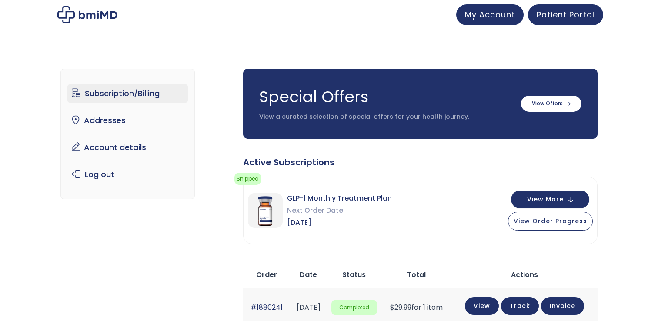 Image resolution: width=658 pixels, height=321 pixels. Describe the element at coordinates (565, 15) in the screenshot. I see `a: Patient Portal` at that location.